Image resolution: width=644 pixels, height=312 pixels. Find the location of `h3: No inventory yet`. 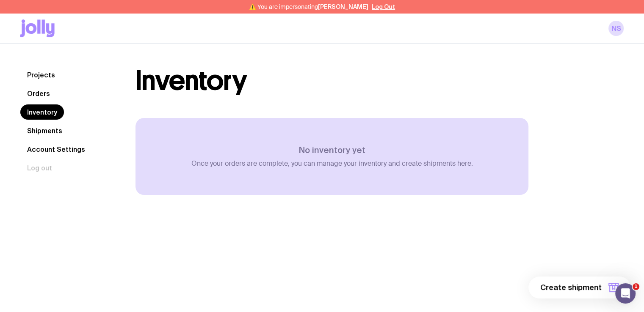

h3: No inventory yet is located at coordinates (332, 150).